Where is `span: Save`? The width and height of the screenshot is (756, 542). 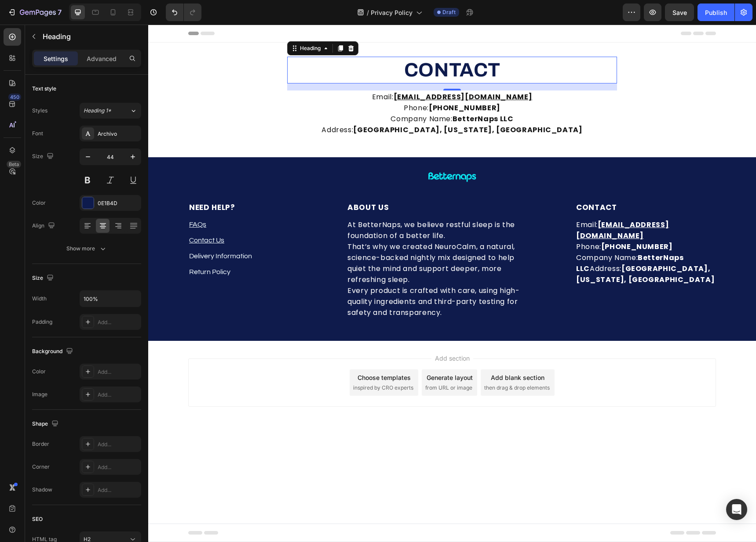 span: Save is located at coordinates (680, 12).